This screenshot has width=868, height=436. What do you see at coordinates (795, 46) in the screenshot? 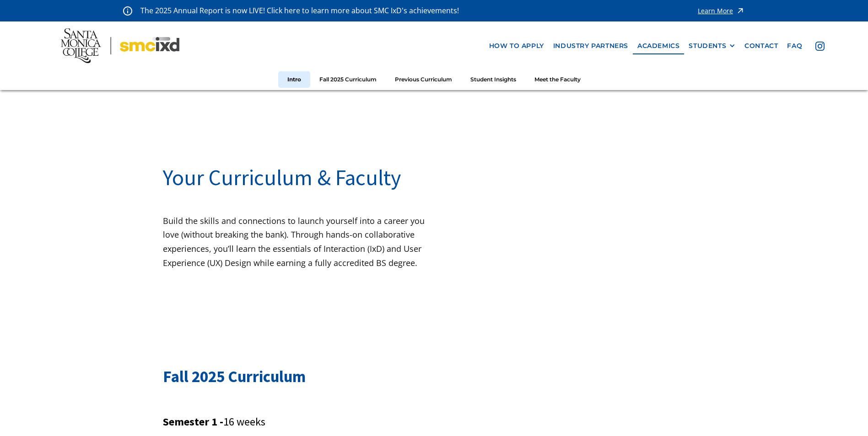
I see `a: faq` at bounding box center [795, 46].